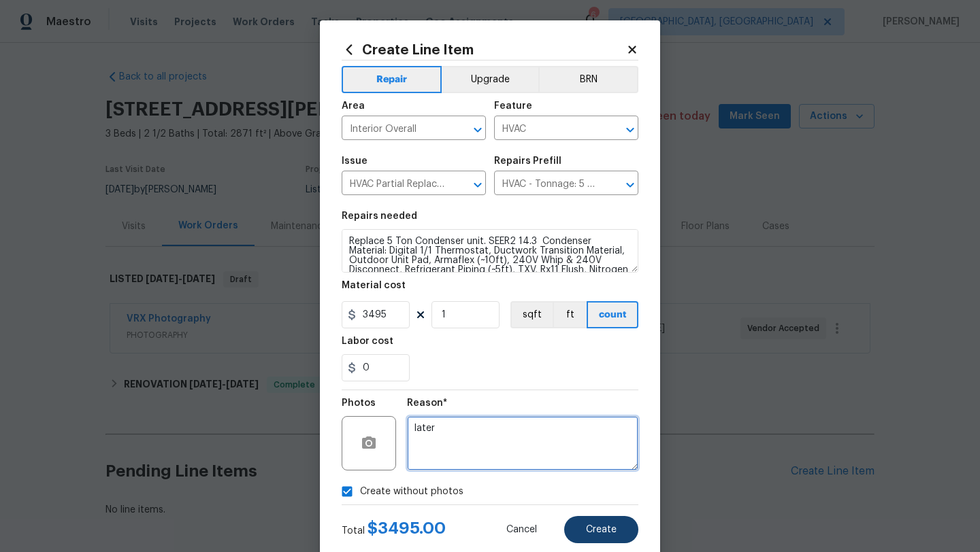  I want to click on textarea: later, so click(523, 443).